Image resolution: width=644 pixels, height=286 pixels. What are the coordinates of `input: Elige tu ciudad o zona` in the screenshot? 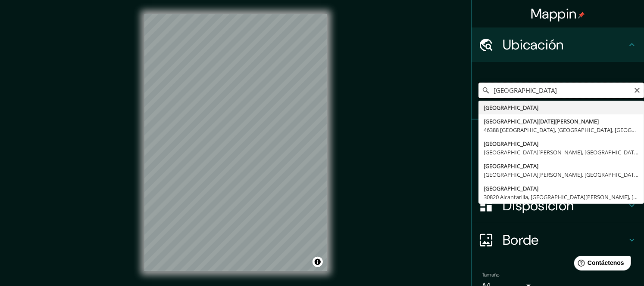 It's located at (561, 90).